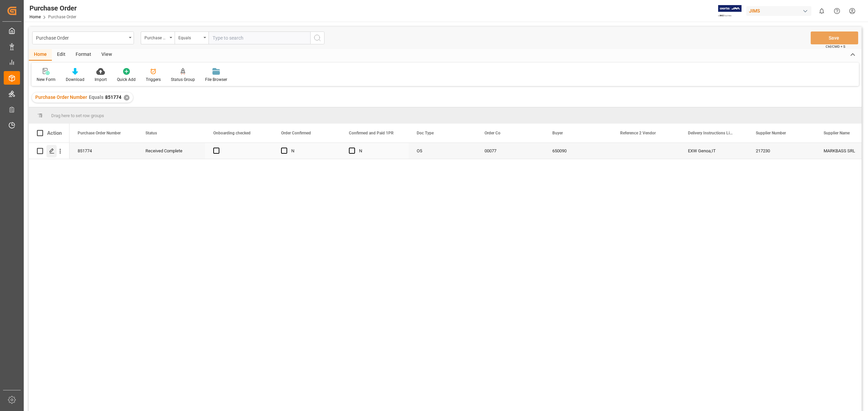 The height and width of the screenshot is (411, 868). I want to click on div: Download, so click(75, 79).